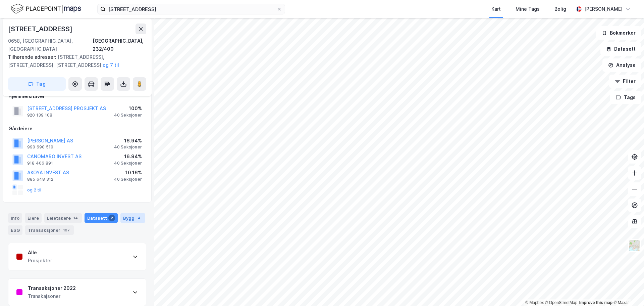  I want to click on div: Bygg, so click(133, 218).